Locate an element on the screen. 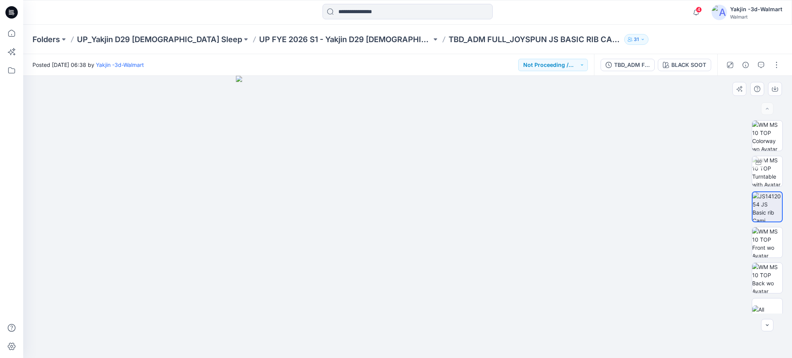  p: 31 is located at coordinates (636, 39).